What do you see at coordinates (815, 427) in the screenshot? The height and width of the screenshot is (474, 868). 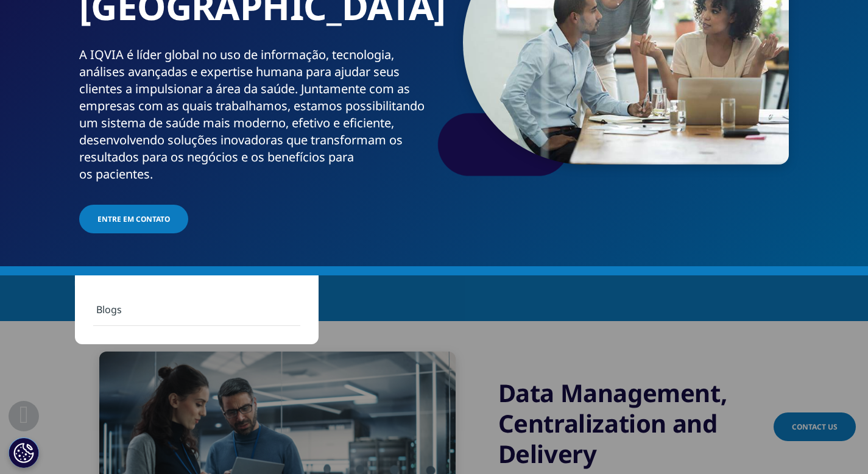 I see `a: Contact Us` at bounding box center [815, 427].